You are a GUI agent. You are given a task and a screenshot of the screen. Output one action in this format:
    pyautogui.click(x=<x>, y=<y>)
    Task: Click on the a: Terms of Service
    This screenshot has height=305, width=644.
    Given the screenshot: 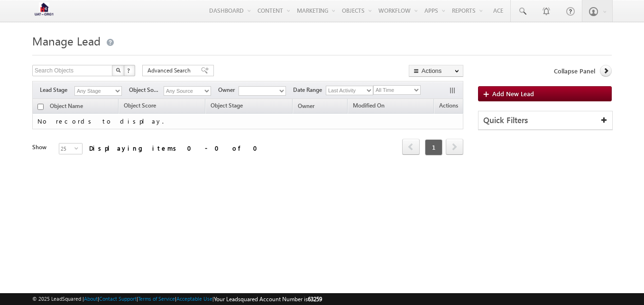 What is the action you would take?
    pyautogui.click(x=156, y=298)
    